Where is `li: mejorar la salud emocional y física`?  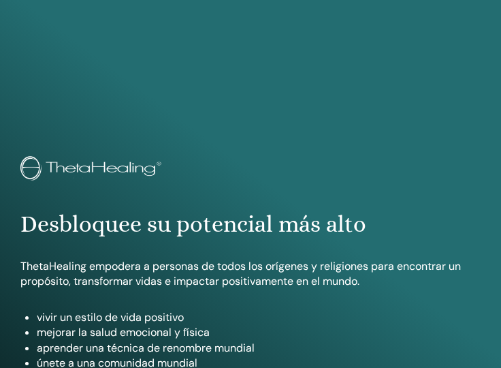 li: mejorar la salud emocional y física is located at coordinates (259, 332).